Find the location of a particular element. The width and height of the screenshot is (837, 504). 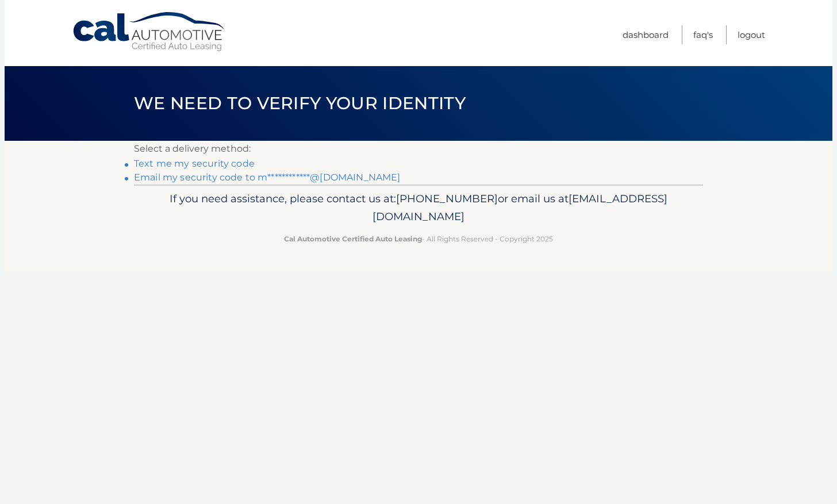

p: Select a delivery method: is located at coordinates (419, 149).